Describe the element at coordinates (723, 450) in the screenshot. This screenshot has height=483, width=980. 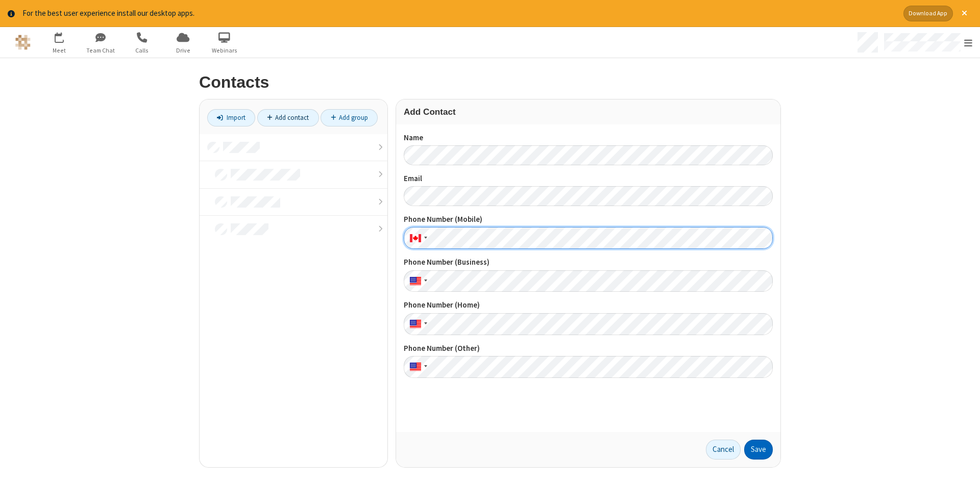
I see `a: Cancel` at that location.